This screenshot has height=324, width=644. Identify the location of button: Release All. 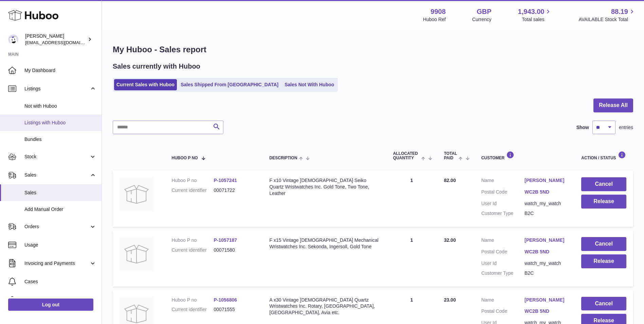
(613, 105).